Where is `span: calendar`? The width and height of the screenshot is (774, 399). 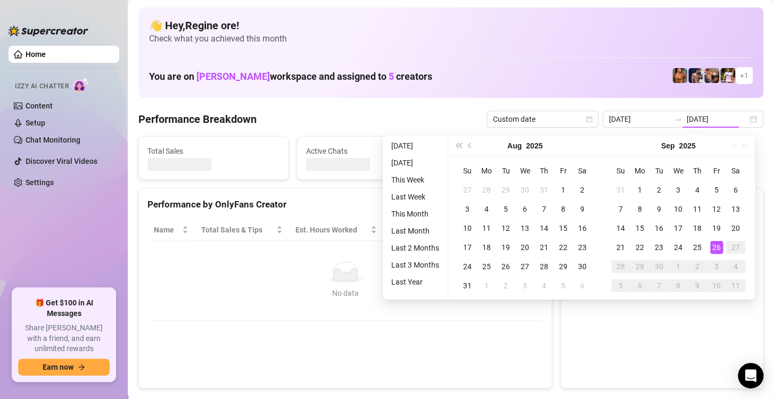
span: calendar is located at coordinates (590, 119).